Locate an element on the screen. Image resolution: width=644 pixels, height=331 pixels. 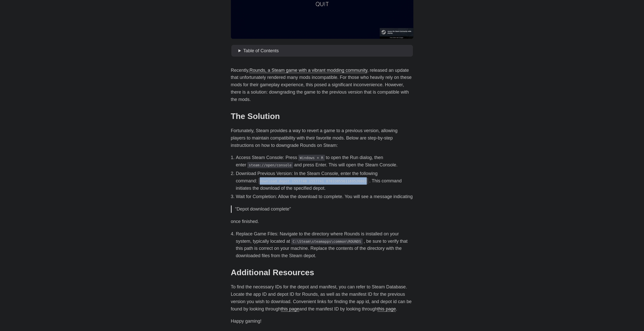
a: Rounds, a Steam game with a vibrant modding community is located at coordinates (308, 70).